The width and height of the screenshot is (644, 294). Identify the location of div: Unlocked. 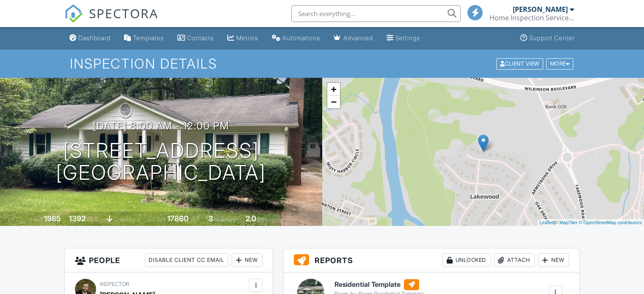
(466, 260).